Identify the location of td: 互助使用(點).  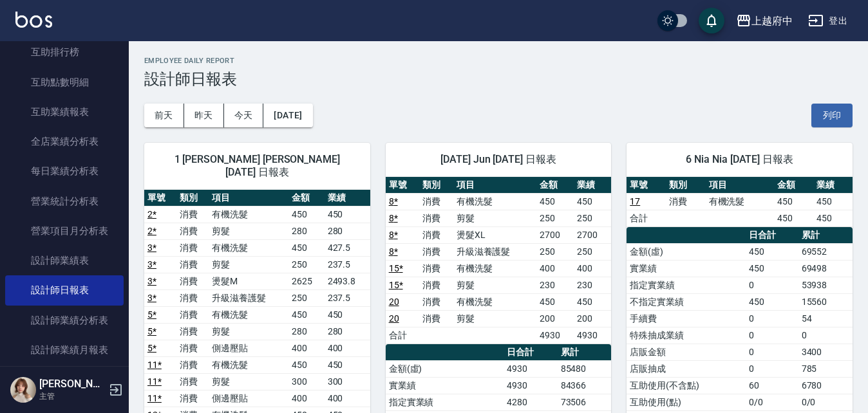
(686, 402).